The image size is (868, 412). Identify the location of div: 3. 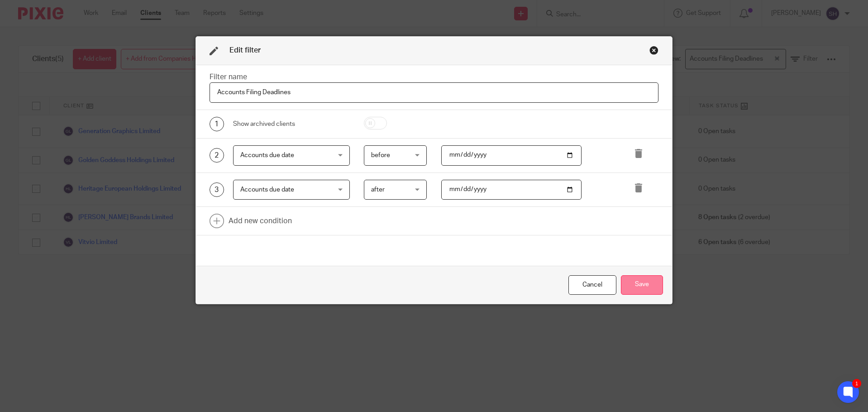
(217, 189).